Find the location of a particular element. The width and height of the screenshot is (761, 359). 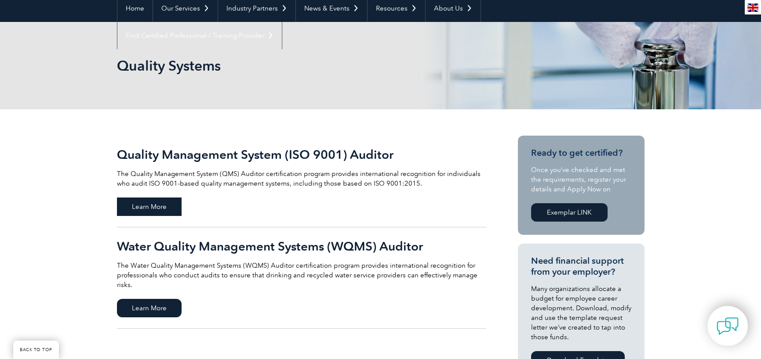

p: Once you’ve checked and met the requirements, register your details and Apply Now on is located at coordinates (581, 180).